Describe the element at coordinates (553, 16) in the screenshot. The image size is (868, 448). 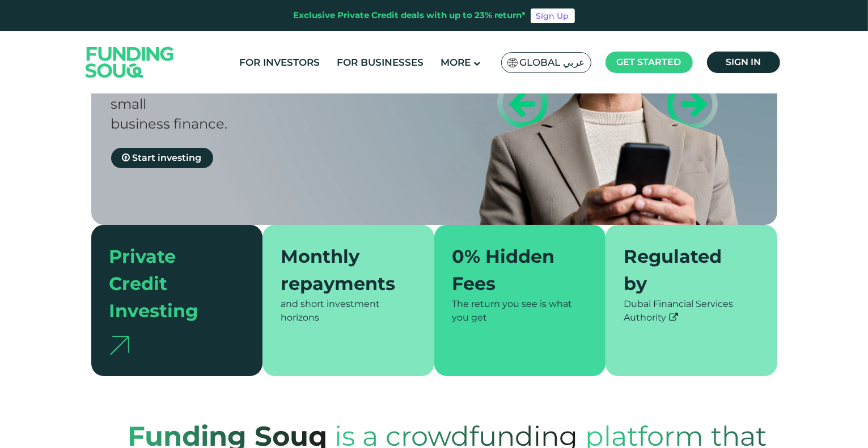
I see `a: Sign Up` at that location.